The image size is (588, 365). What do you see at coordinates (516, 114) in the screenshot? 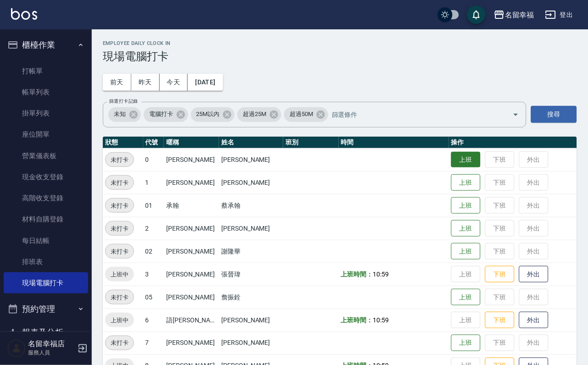
I see `button: Open` at bounding box center [516, 114].